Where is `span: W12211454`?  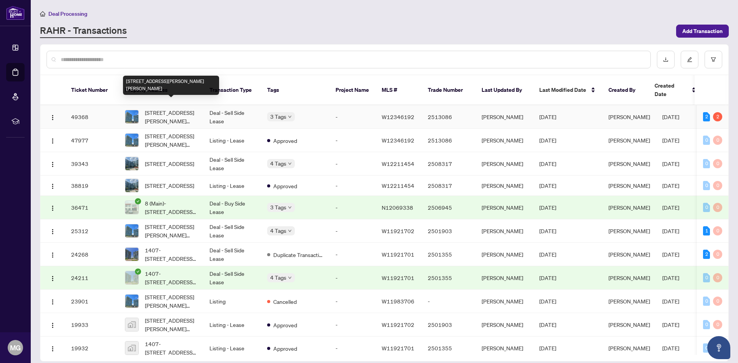
span: W12211454 is located at coordinates (398, 164).